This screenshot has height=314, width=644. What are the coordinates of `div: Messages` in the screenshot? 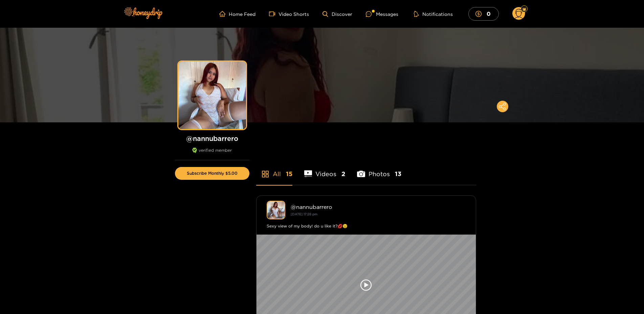 It's located at (382, 14).